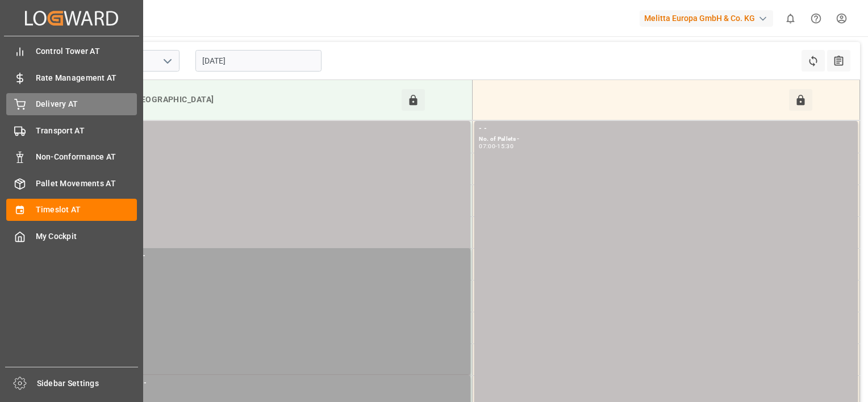  Describe the element at coordinates (167, 61) in the screenshot. I see `button: open menu` at that location.